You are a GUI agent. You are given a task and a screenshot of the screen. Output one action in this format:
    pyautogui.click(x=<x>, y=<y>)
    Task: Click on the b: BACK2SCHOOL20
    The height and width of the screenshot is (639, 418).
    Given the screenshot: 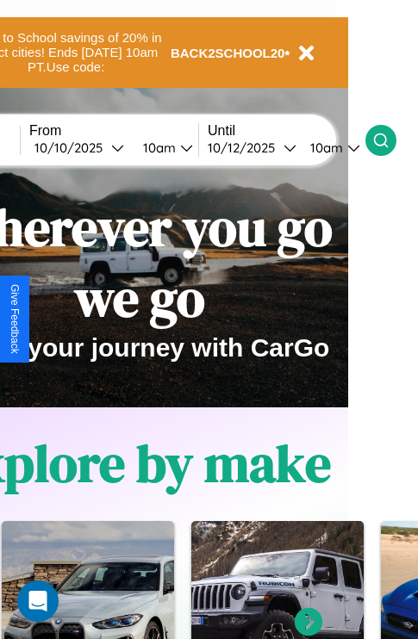 What is the action you would take?
    pyautogui.click(x=227, y=53)
    